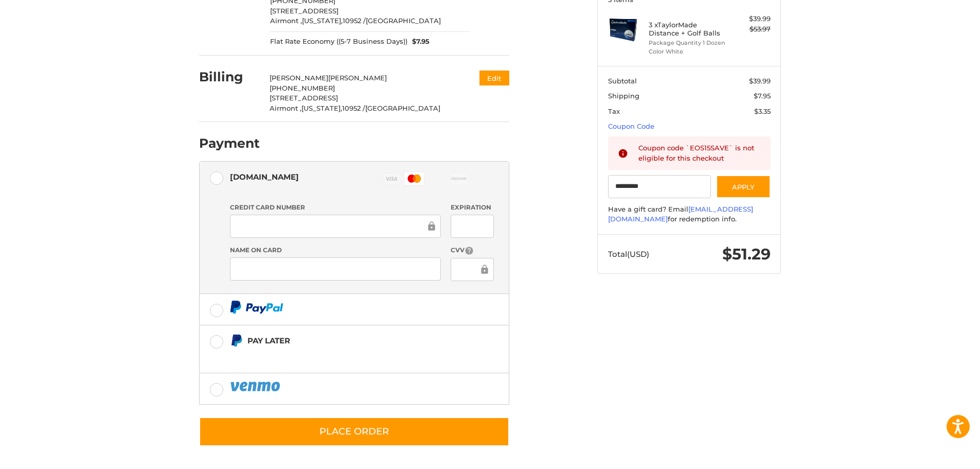 The width and height of the screenshot is (980, 469). I want to click on div: Pay Later, so click(345, 340).